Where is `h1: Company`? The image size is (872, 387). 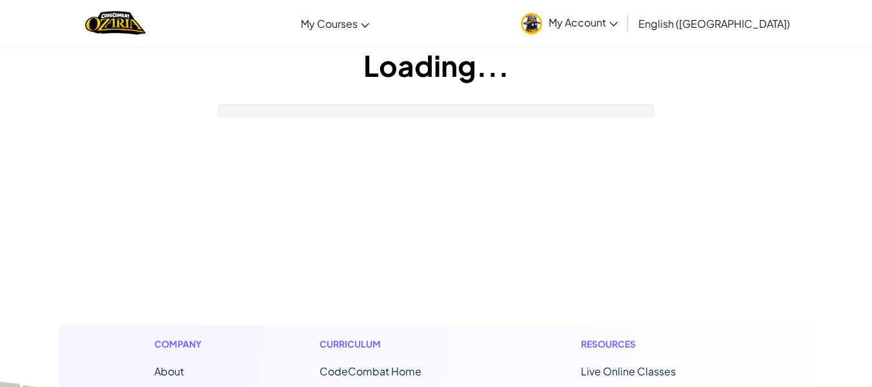
h1: Company is located at coordinates (184, 343).